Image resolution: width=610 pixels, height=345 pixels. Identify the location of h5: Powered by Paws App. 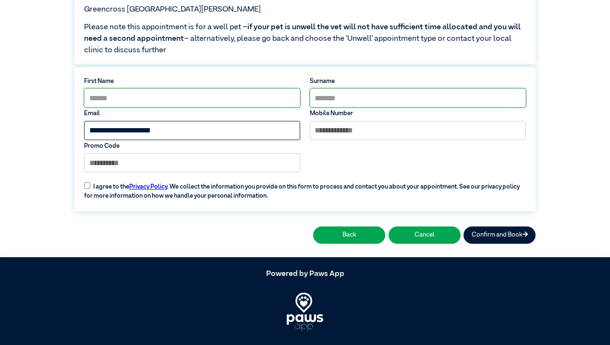
(305, 274).